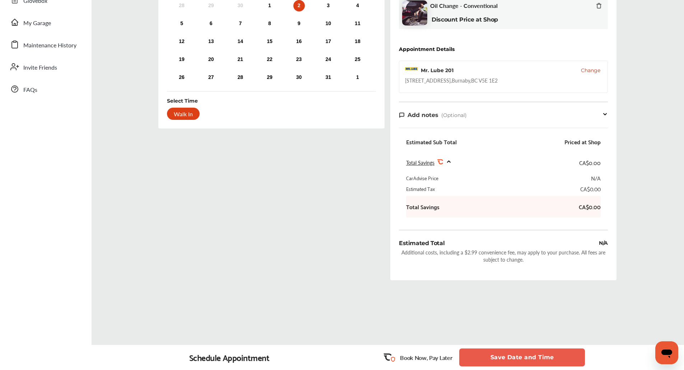 The height and width of the screenshot is (370, 684). I want to click on div: Choose Friday, October 31st, 2025, so click(328, 78).